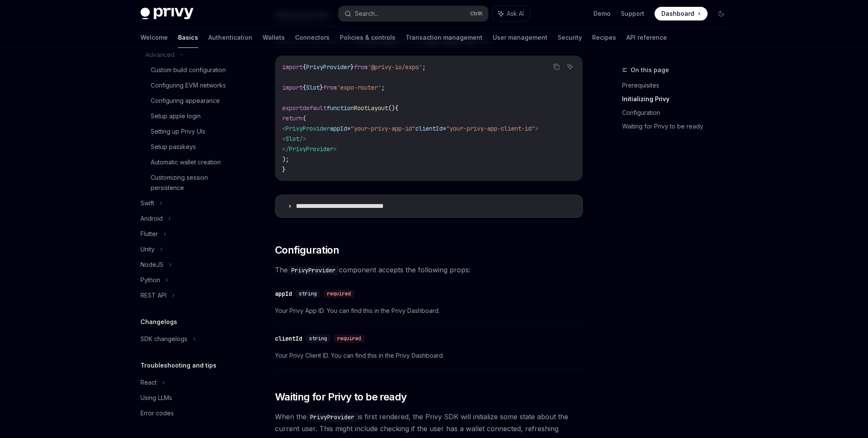 This screenshot has width=868, height=438. What do you see at coordinates (367, 14) in the screenshot?
I see `div: Search...` at bounding box center [367, 14].